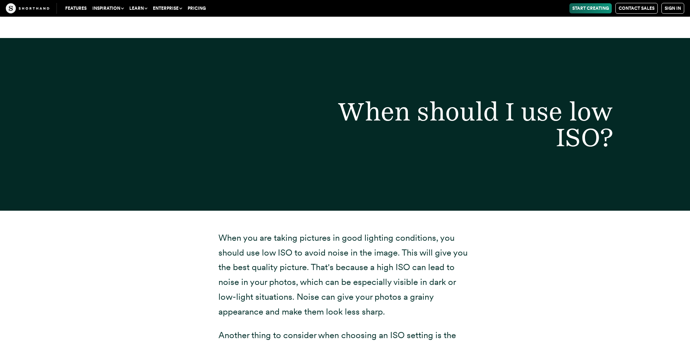 This screenshot has height=345, width=690. What do you see at coordinates (138, 8) in the screenshot?
I see `button: Learn` at bounding box center [138, 8].